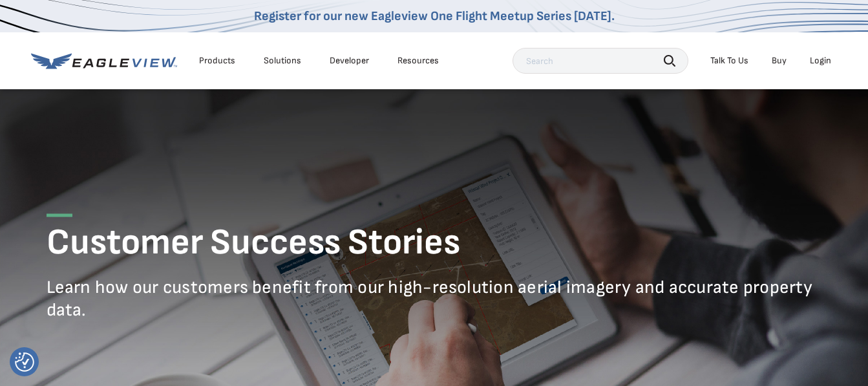  I want to click on div: Products, so click(217, 60).